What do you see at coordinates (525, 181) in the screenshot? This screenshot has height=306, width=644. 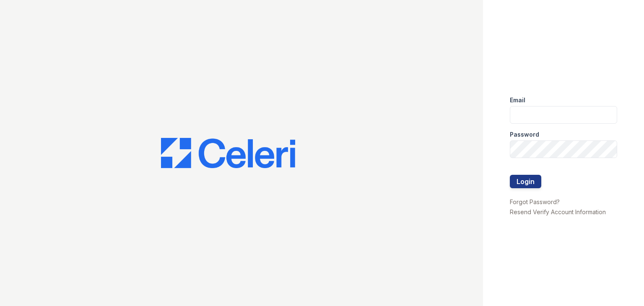 I see `button: Login` at bounding box center [525, 181].